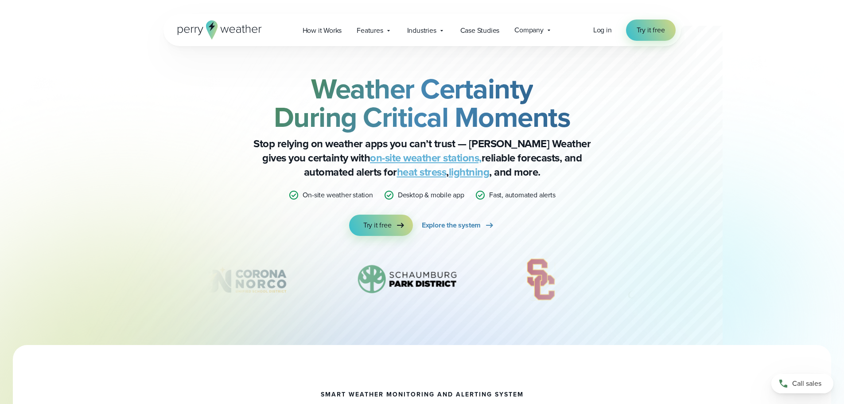 This screenshot has width=844, height=404. What do you see at coordinates (422, 31) in the screenshot?
I see `span: Industries` at bounding box center [422, 31].